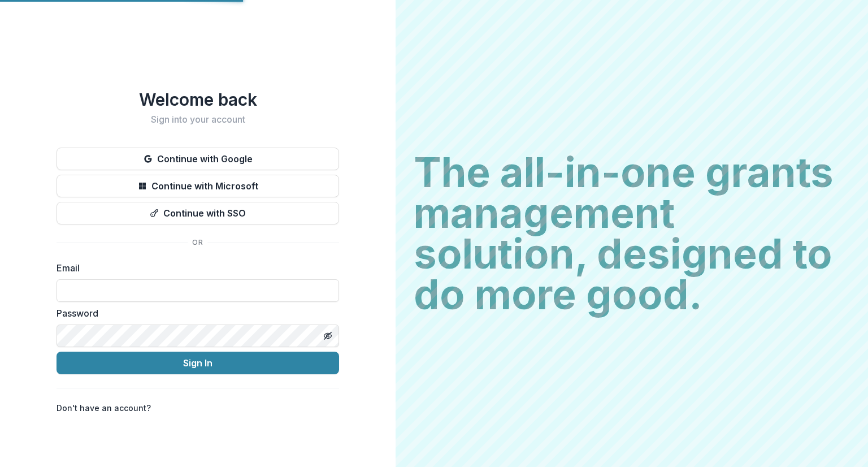 Image resolution: width=868 pixels, height=467 pixels. I want to click on button: Continue with Google, so click(198, 159).